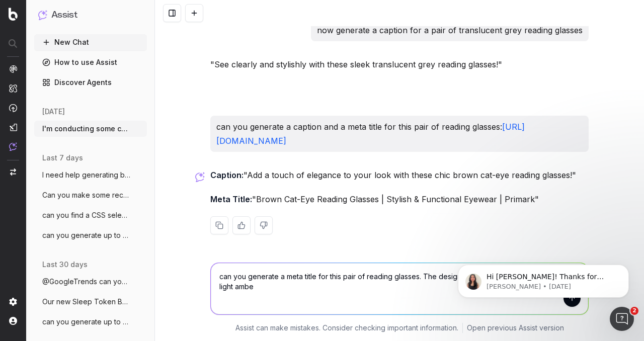  Describe the element at coordinates (200, 177) in the screenshot. I see `img: Botify assist logo` at that location.